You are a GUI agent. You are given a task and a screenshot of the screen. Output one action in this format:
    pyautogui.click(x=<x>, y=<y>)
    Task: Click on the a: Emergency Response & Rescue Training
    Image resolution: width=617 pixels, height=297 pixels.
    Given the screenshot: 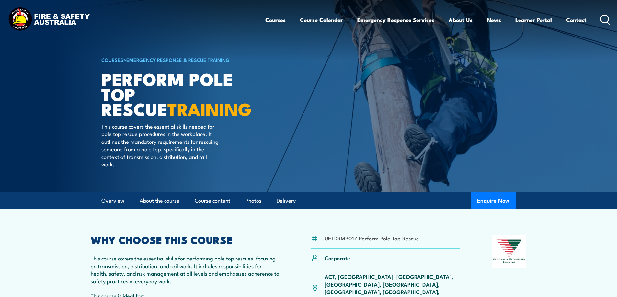 What is the action you would take?
    pyautogui.click(x=178, y=60)
    